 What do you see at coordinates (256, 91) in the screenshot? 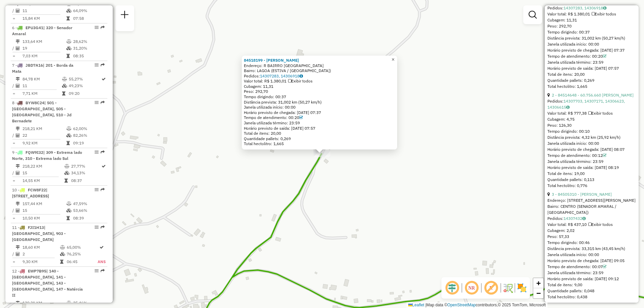
I see `span: Peso: 292,70` at bounding box center [256, 91].